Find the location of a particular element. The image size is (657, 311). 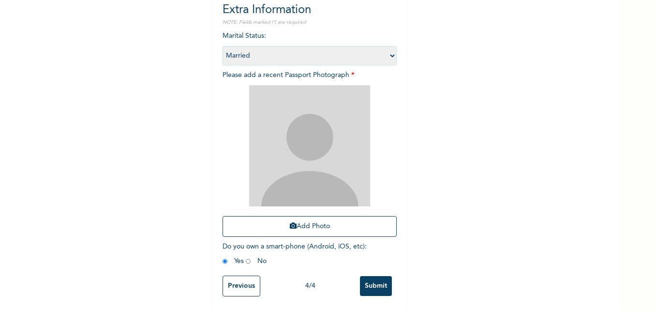

h2: Extra Information is located at coordinates (310, 10).